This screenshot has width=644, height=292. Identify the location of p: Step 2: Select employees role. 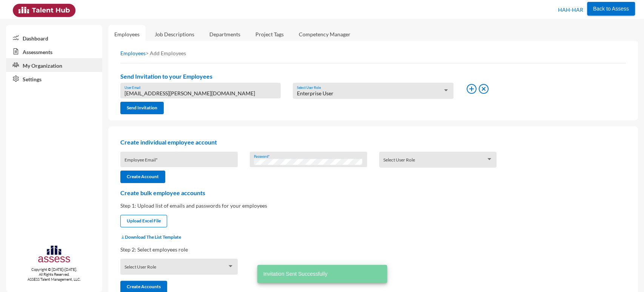
(373, 249).